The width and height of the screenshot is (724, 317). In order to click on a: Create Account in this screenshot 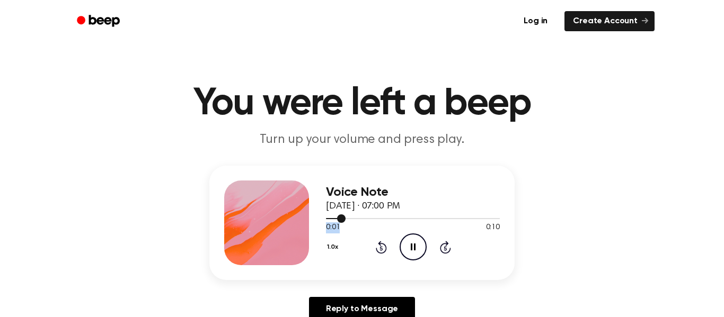, I will do `click(610, 21)`.